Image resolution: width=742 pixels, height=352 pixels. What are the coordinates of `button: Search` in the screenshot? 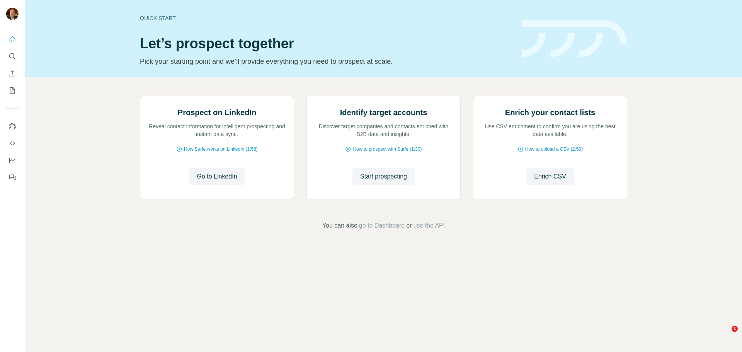 It's located at (12, 56).